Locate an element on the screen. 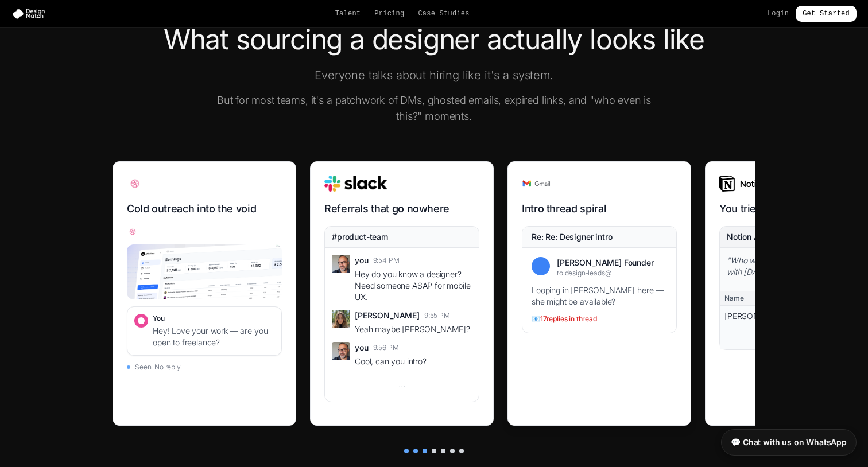 This screenshot has width=868, height=467. img: Sarah is located at coordinates (342, 319).